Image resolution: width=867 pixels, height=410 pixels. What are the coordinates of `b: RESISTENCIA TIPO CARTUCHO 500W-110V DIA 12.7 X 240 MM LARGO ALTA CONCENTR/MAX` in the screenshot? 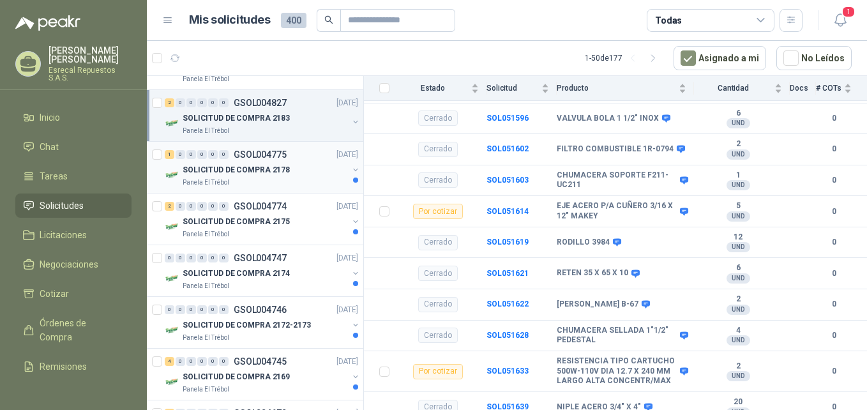 It's located at (617, 371).